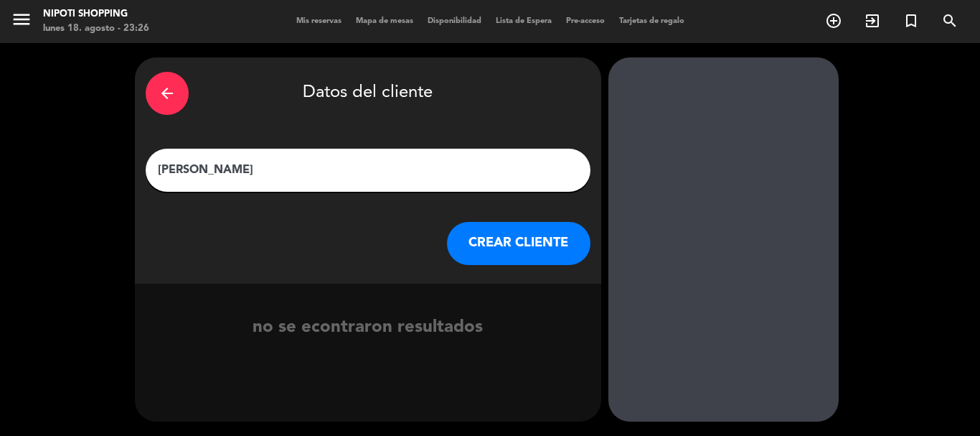  I want to click on span: Mapa de mesas, so click(384, 21).